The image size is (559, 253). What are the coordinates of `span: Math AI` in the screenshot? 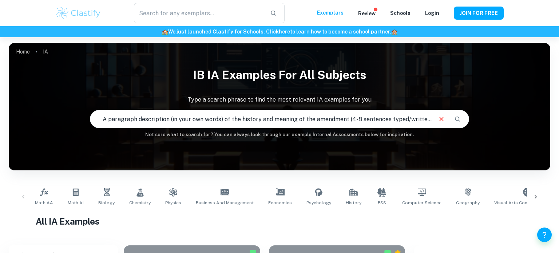 It's located at (76, 203).